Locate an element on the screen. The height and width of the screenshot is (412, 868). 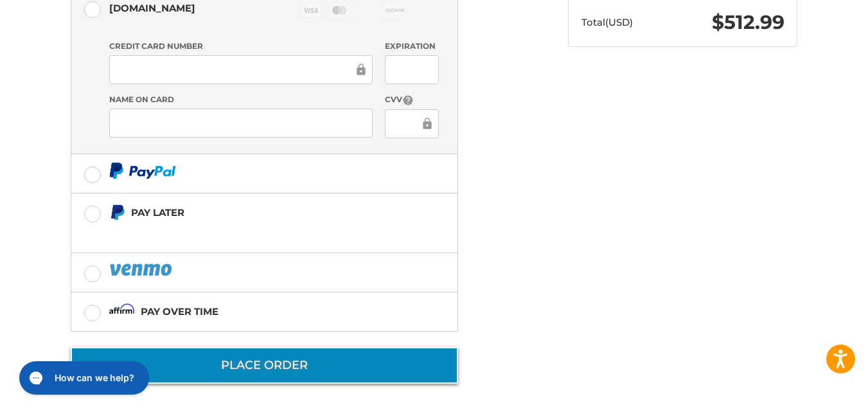
span: Total (USD) is located at coordinates (607, 22).